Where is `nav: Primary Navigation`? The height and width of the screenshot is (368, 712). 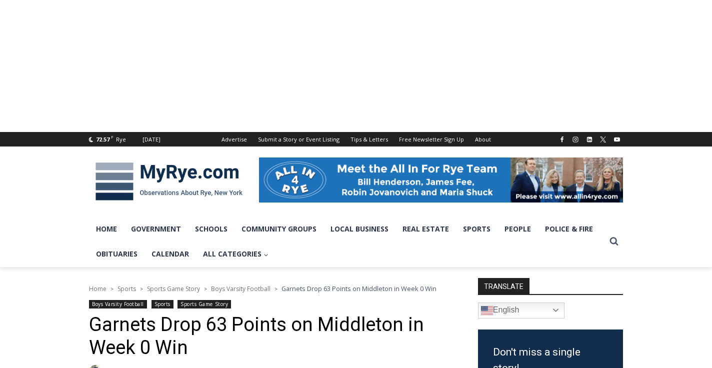
nav: Primary Navigation is located at coordinates (347, 241).